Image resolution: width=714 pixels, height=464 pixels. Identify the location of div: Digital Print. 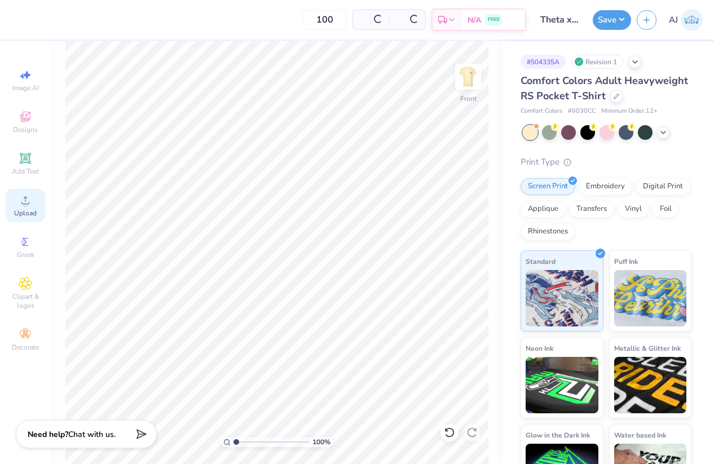
(663, 187).